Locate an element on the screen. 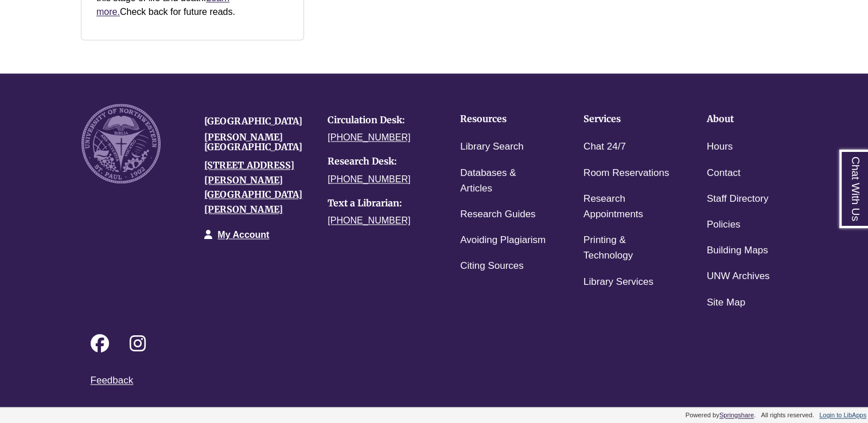 The image size is (868, 423). a: Back to Top is located at coordinates (843, 193).